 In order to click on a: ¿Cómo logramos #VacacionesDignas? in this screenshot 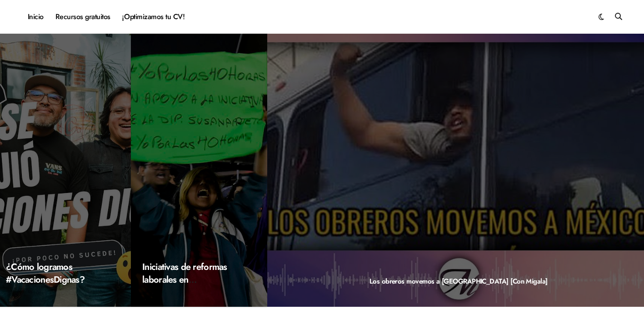, I will do `click(45, 273)`.